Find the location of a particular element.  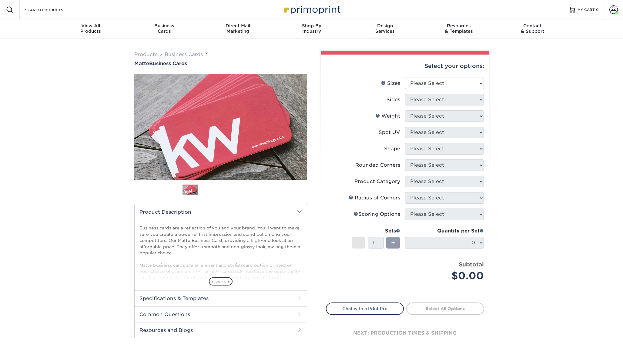

div: Sides is located at coordinates (393, 100).